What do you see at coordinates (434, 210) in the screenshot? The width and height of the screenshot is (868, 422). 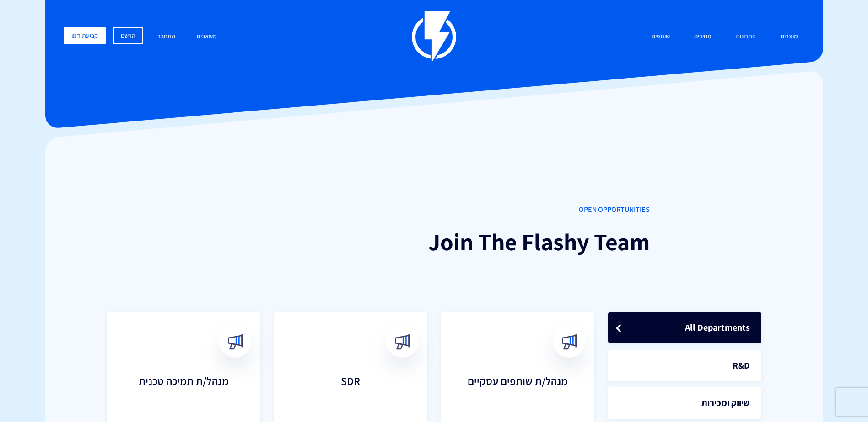 I see `span: OPEN OPPORTUNITIES` at bounding box center [434, 210].